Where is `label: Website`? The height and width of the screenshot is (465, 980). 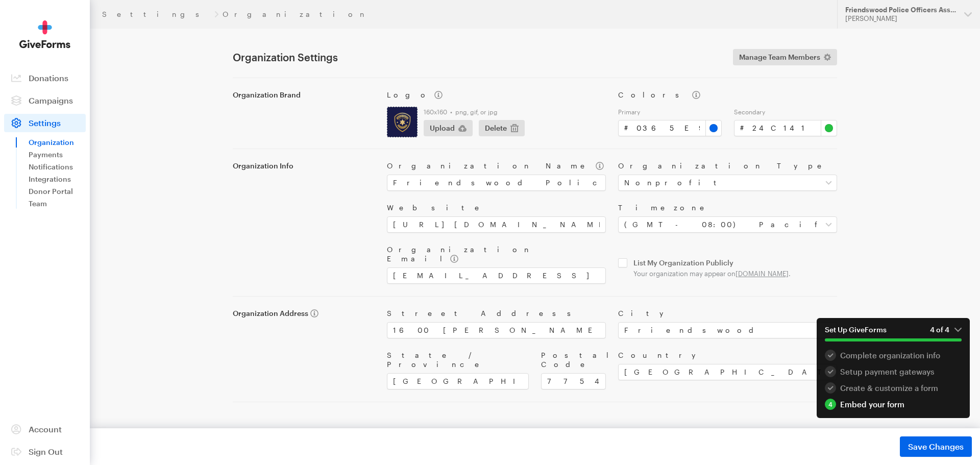
label: Website is located at coordinates (496, 208).